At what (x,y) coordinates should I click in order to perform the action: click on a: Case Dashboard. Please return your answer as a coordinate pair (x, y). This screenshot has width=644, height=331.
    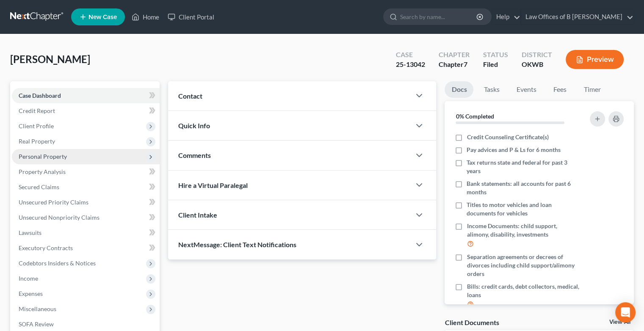
    Looking at the image, I should click on (85, 96).